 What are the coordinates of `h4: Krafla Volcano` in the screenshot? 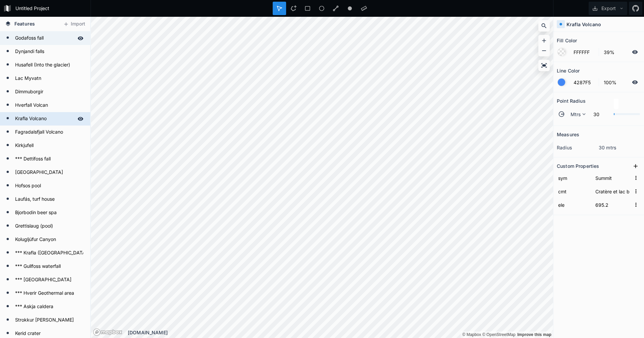 It's located at (583, 24).